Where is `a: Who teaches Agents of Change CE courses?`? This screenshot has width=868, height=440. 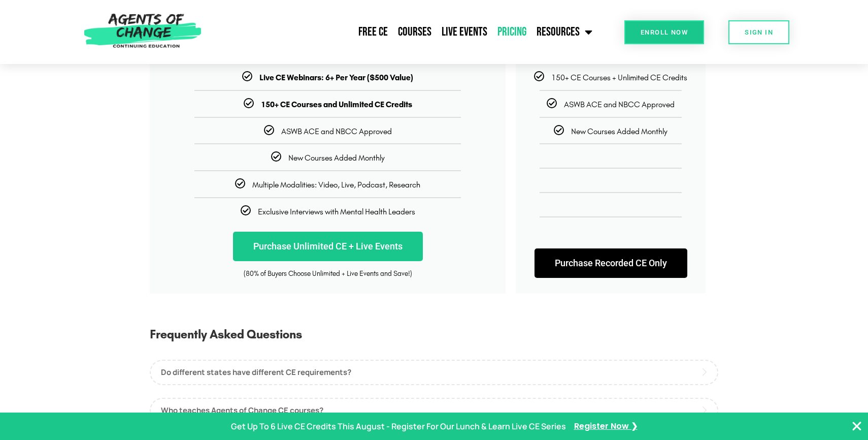
a: Who teaches Agents of Change CE courses? is located at coordinates (434, 410).